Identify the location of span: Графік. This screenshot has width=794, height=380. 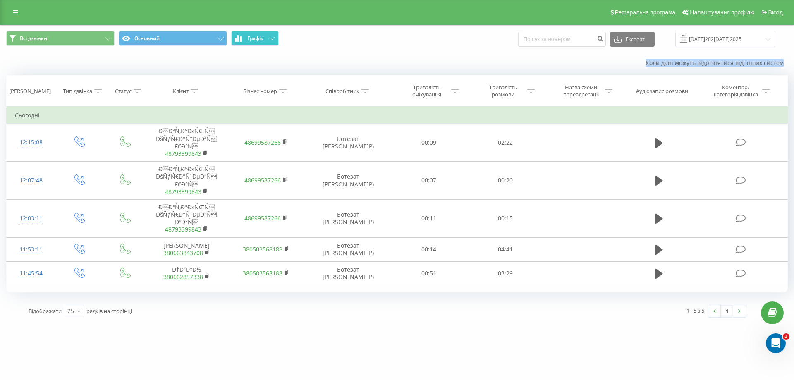
(255, 38).